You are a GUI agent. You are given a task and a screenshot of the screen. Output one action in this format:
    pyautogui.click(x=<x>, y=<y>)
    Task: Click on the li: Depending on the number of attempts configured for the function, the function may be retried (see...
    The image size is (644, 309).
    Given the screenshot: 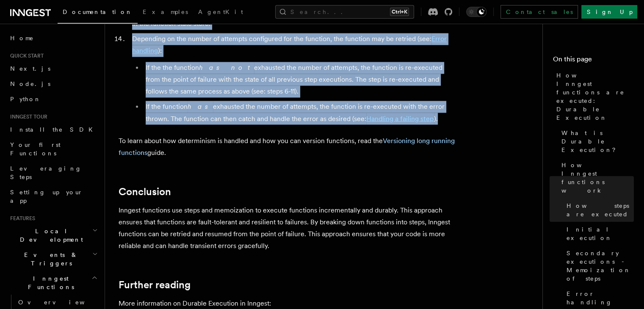 What is the action you would take?
    pyautogui.click(x=293, y=79)
    